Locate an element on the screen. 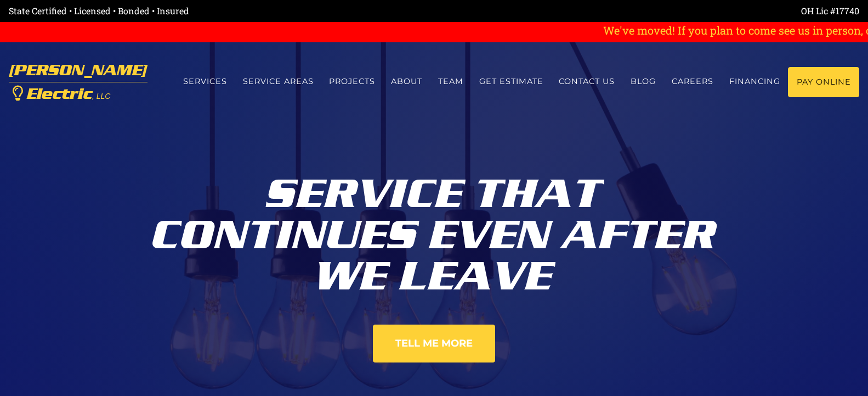  a: Team is located at coordinates (451, 81).